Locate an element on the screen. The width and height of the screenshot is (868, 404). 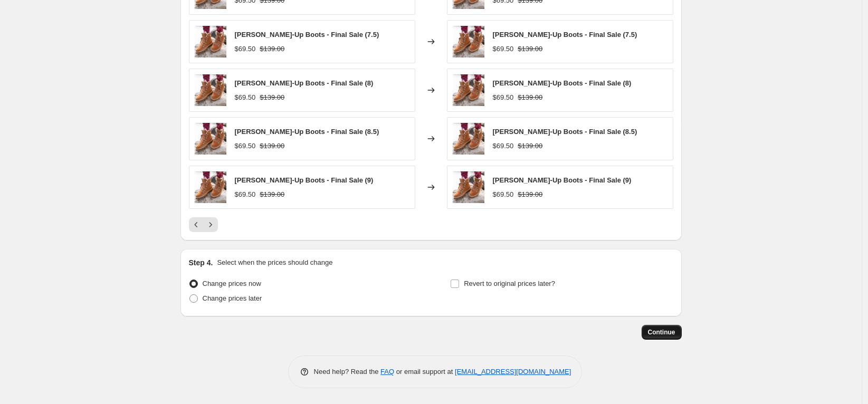
span: Continue is located at coordinates (661, 332).